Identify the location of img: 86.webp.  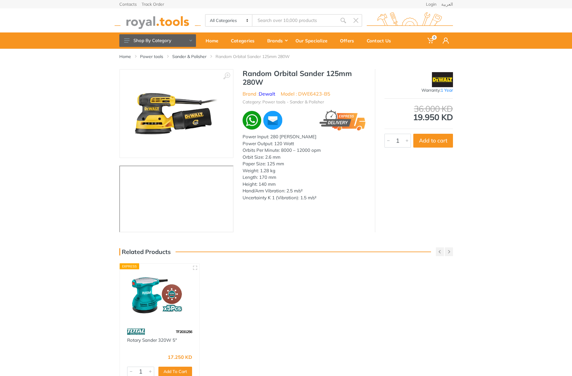
(136, 332).